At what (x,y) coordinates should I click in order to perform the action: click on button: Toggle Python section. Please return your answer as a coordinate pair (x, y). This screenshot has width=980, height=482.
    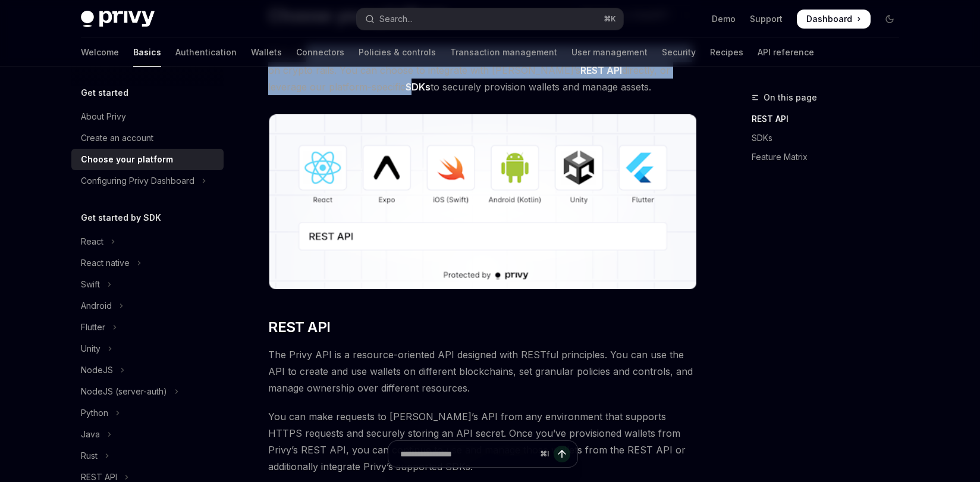
    Looking at the image, I should click on (148, 413).